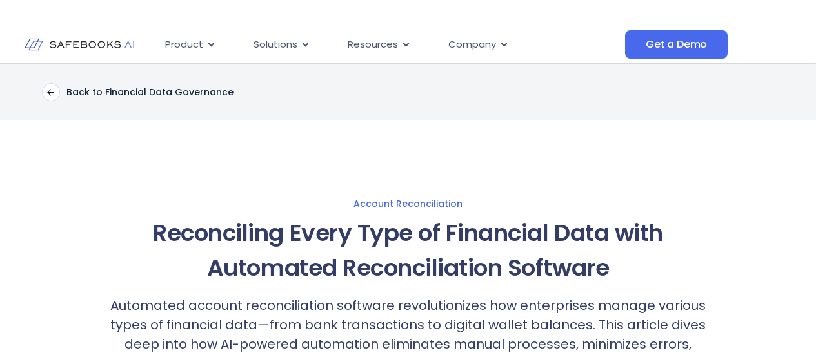 The image size is (816, 355). I want to click on a: Get a Demo, so click(676, 44).